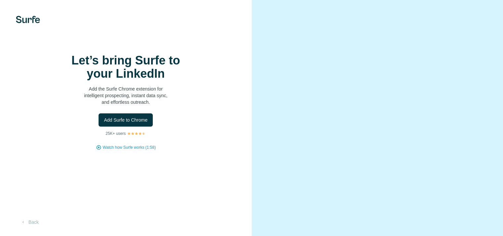 This screenshot has width=503, height=236. I want to click on button: Add Surfe to Chrome, so click(126, 120).